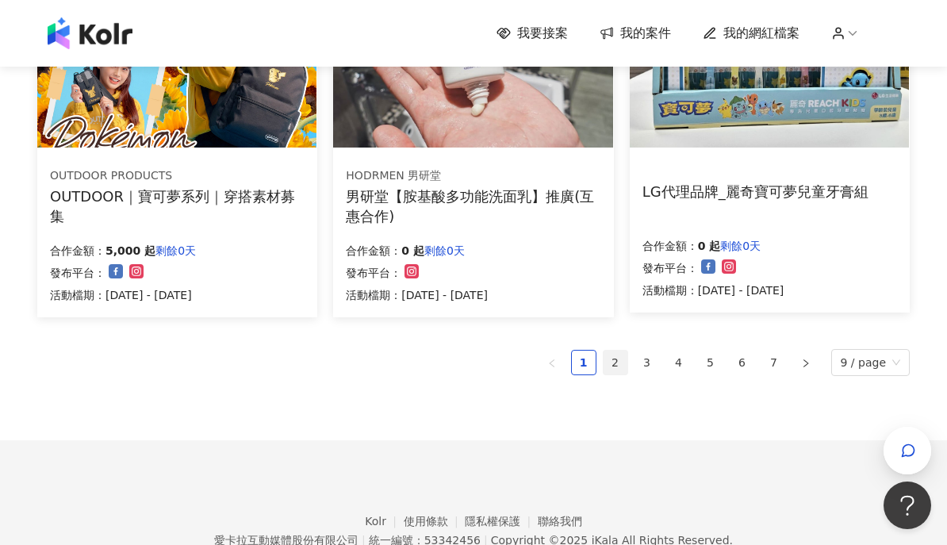 The image size is (947, 545). What do you see at coordinates (435, 521) in the screenshot?
I see `a: 使用條款` at bounding box center [435, 521].